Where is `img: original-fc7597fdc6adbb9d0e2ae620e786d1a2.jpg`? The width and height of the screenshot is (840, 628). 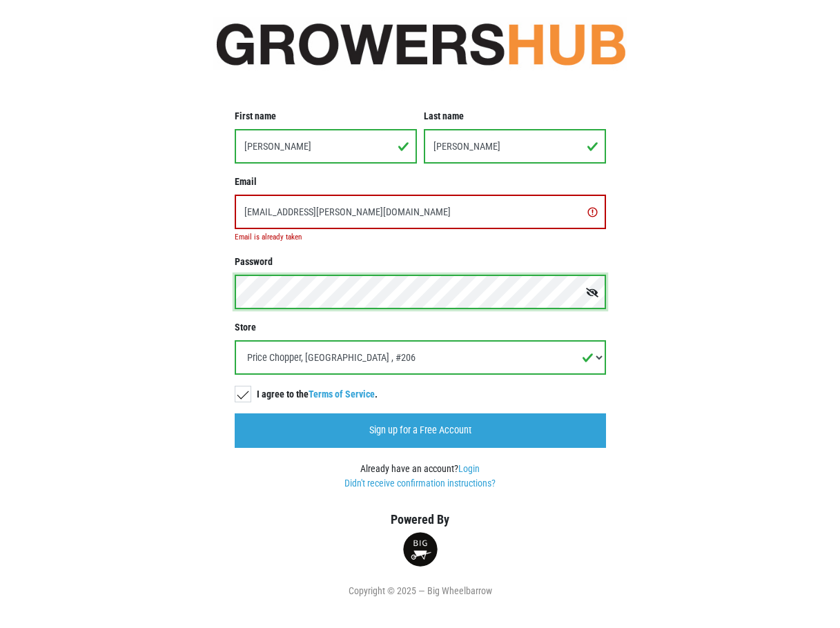 img: original-fc7597fdc6adbb9d0e2ae620e786d1a2.jpg is located at coordinates (420, 44).